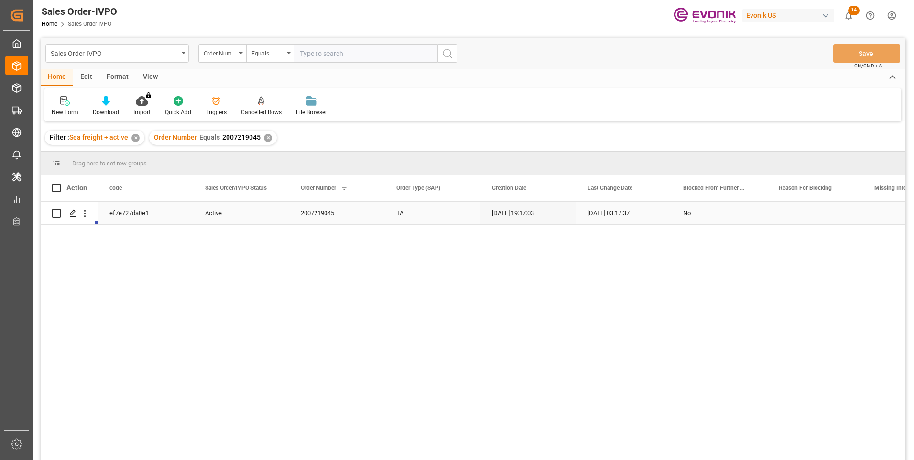 This screenshot has height=460, width=914. Describe the element at coordinates (57, 77) in the screenshot. I see `div: Home` at that location.